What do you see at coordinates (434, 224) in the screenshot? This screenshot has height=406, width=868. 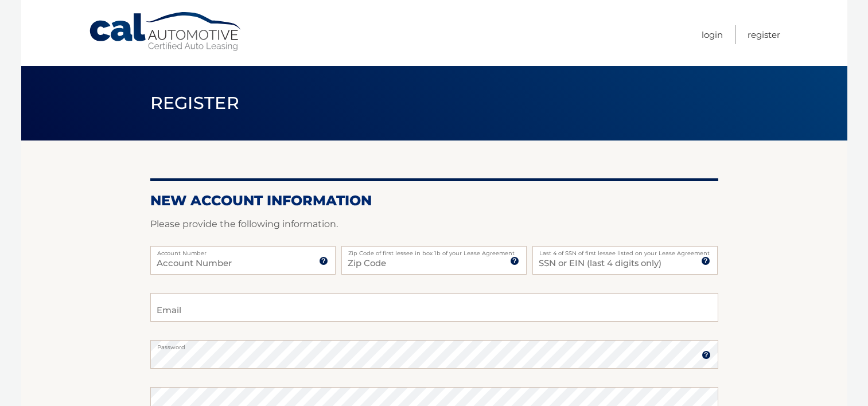 I see `p: Please provide the following information.` at bounding box center [434, 224].